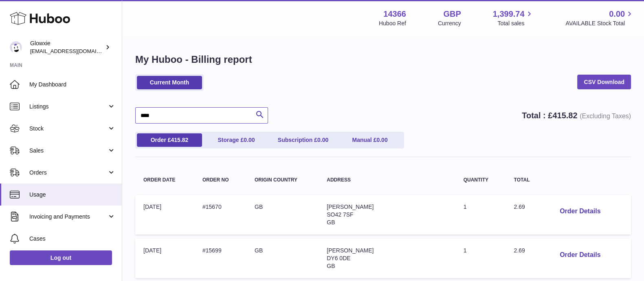  I want to click on span: Listings, so click(68, 107).